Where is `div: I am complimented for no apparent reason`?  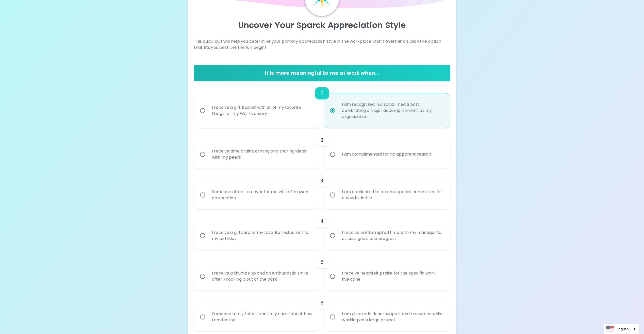
div: I am complimented for no apparent reason is located at coordinates (386, 154).